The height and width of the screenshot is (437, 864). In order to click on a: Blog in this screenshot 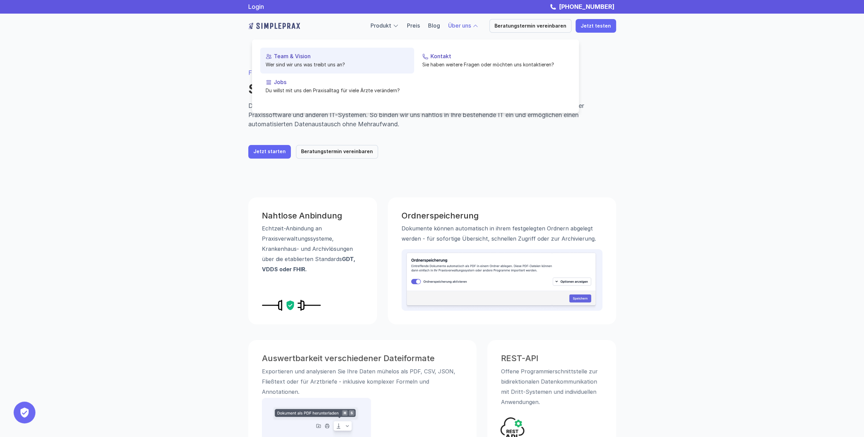, I will do `click(434, 26)`.